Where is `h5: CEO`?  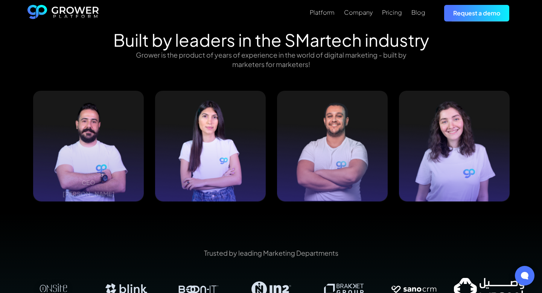 h5: CEO is located at coordinates (88, 182).